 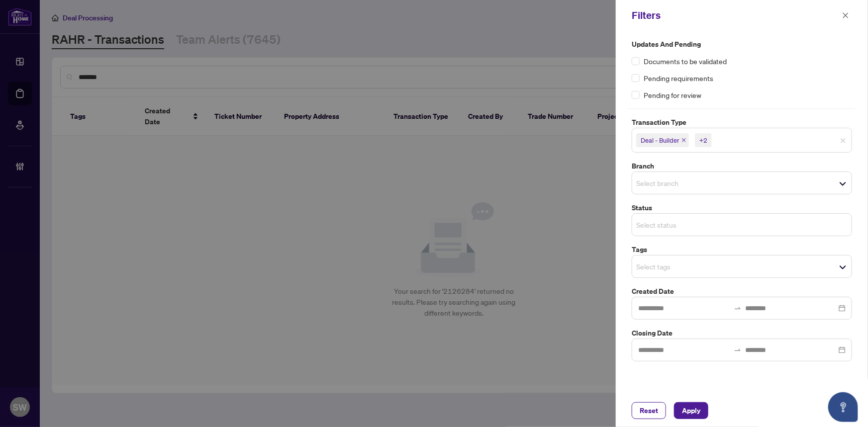 I want to click on label: Transaction Type, so click(x=742, y=122).